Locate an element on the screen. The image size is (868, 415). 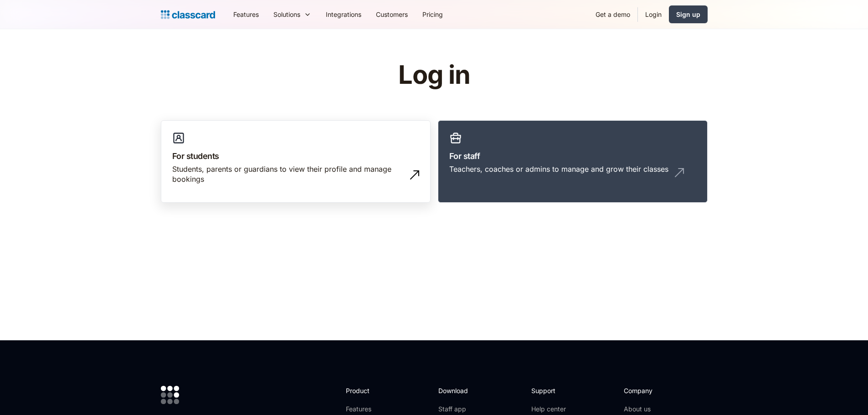
a: About us is located at coordinates (654, 410).